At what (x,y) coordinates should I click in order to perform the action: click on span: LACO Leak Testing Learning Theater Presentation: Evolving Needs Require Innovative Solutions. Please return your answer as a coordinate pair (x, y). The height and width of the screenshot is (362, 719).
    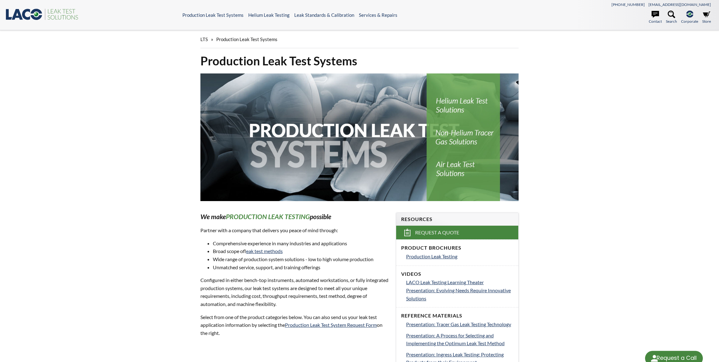
    Looking at the image, I should click on (458, 290).